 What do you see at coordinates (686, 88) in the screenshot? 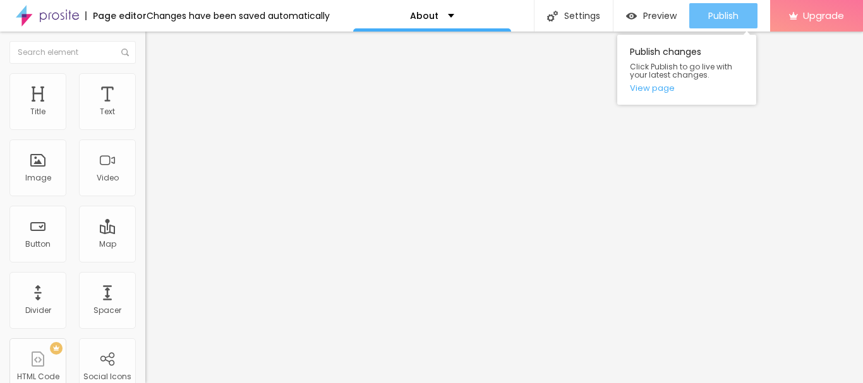
I see `a: View page` at bounding box center [686, 88].